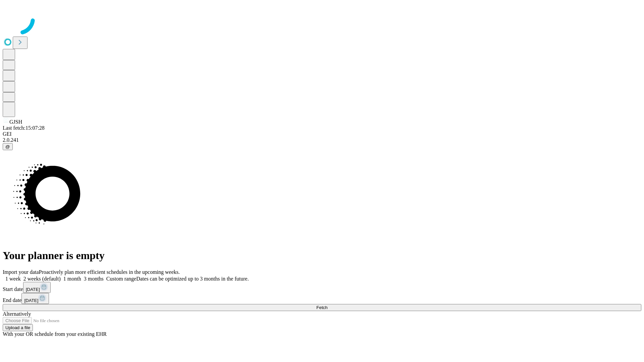 This screenshot has width=644, height=362. What do you see at coordinates (42, 278) in the screenshot?
I see `span: 2 weeks (default)` at bounding box center [42, 278].